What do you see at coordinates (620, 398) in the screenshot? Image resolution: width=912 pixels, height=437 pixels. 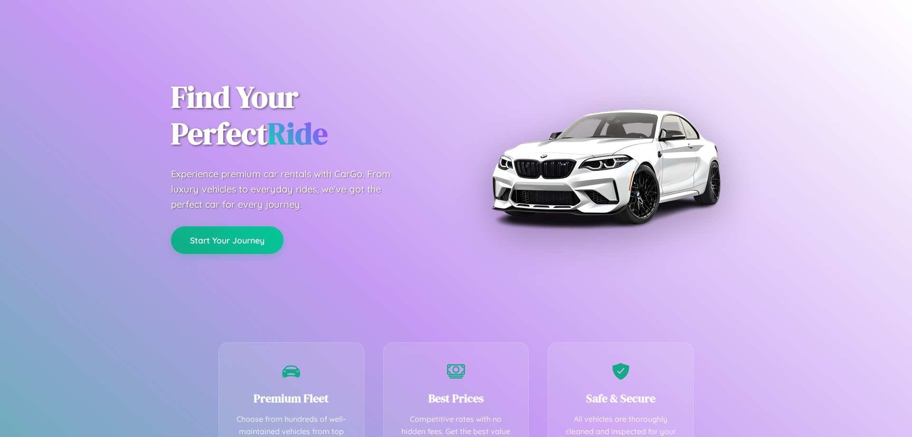 I see `h3: Safe & Secure` at bounding box center [620, 398].